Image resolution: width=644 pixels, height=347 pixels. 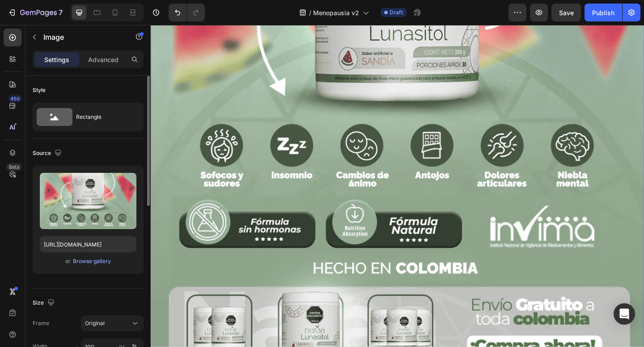 I want to click on div: Source, so click(x=48, y=153).